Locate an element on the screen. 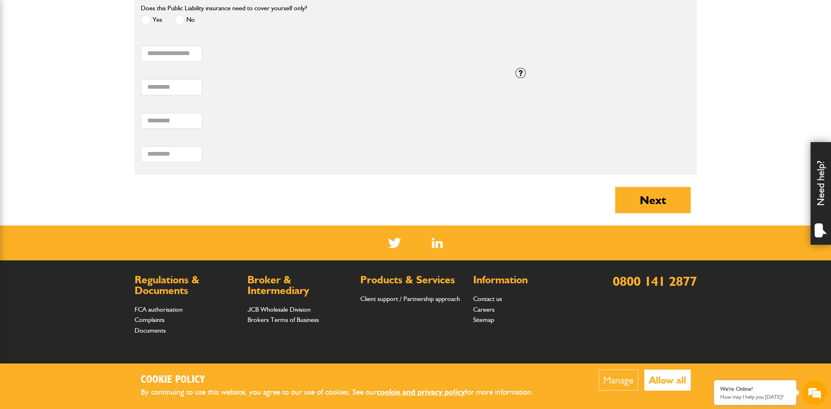  a: Sitemap is located at coordinates (484, 319).